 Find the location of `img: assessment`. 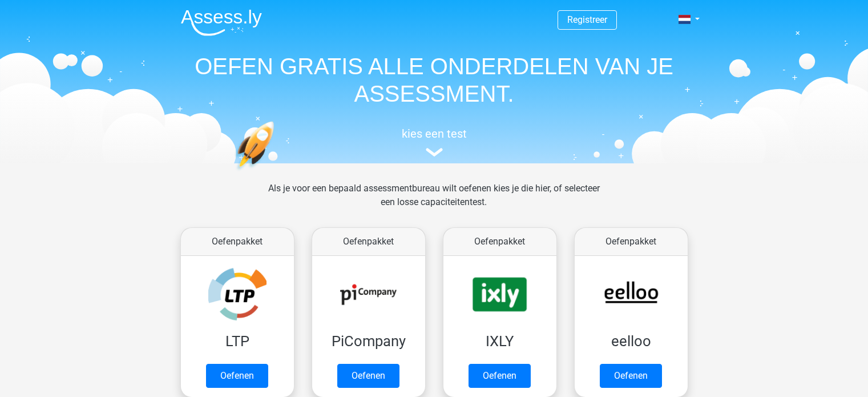

img: assessment is located at coordinates (434, 152).